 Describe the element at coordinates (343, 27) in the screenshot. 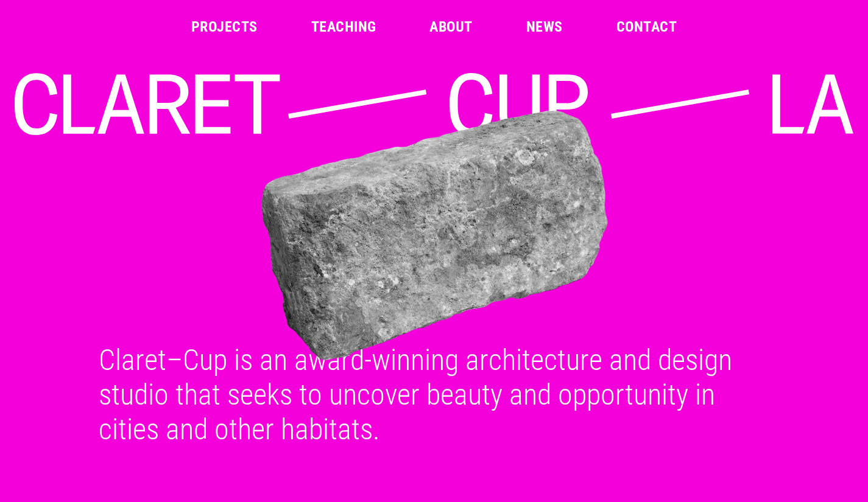

I see `a: Teaching` at that location.